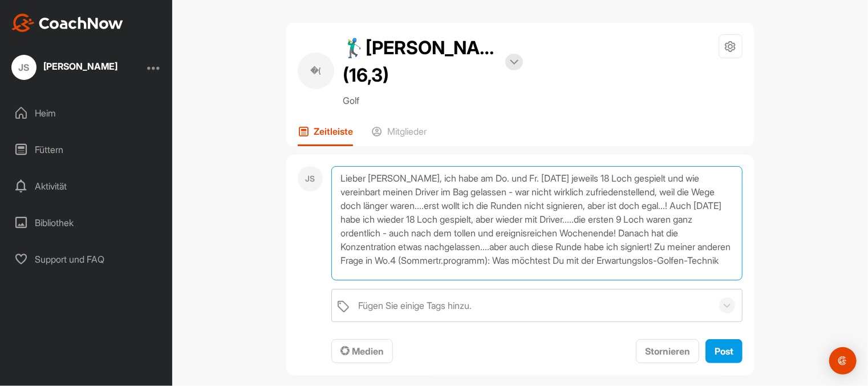 The width and height of the screenshot is (868, 386). What do you see at coordinates (668, 351) in the screenshot?
I see `font: Stornieren` at bounding box center [668, 351].